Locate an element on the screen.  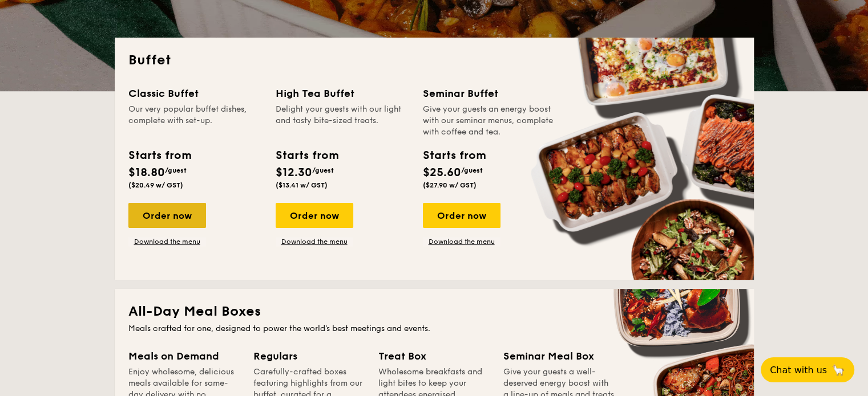
div: Seminar Meal Box is located at coordinates (558, 356).